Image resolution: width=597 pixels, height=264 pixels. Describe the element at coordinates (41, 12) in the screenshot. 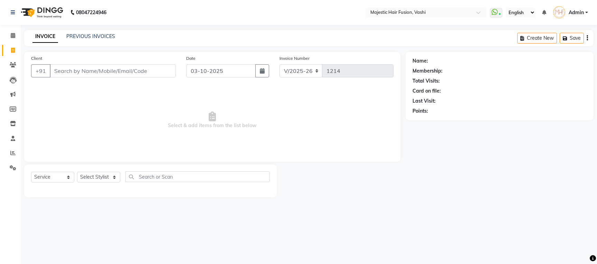

I see `img: logo` at that location.